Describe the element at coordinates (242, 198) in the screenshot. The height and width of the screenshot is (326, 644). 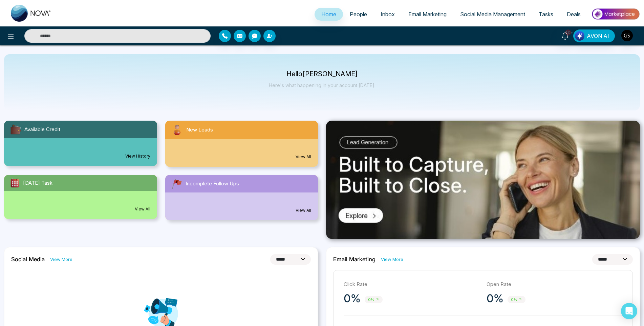
I see `a: Incomplete Follow UpsView All` at that location.